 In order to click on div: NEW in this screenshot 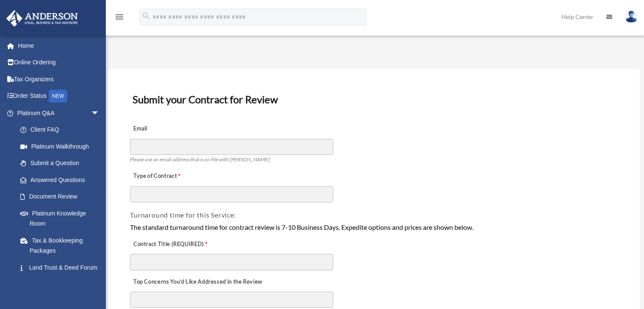, I will do `click(58, 96)`.